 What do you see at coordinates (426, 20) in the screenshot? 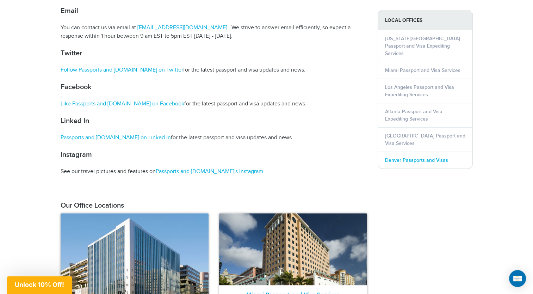
I see `strong: LOCAL OFFICES` at bounding box center [426, 20].